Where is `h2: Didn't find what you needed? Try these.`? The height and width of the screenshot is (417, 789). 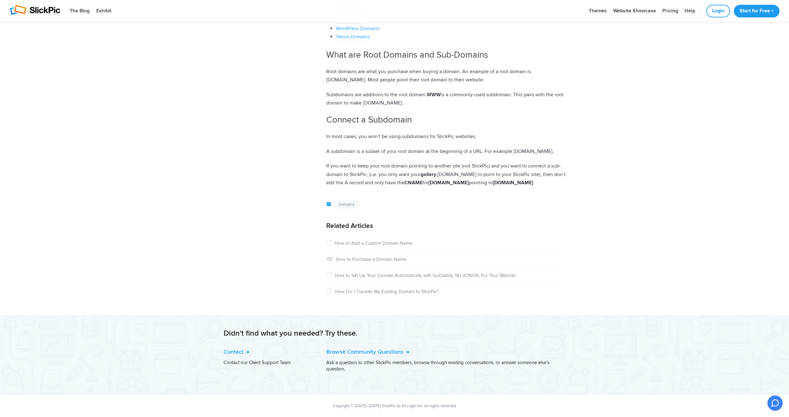
h2: Didn't find what you needed? Try these. is located at coordinates (395, 333).